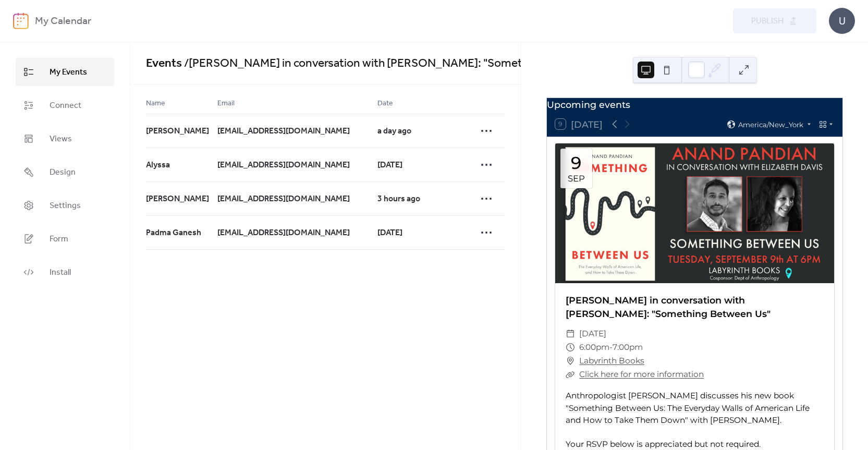 The width and height of the screenshot is (868, 450). Describe the element at coordinates (226, 103) in the screenshot. I see `span: Email` at that location.